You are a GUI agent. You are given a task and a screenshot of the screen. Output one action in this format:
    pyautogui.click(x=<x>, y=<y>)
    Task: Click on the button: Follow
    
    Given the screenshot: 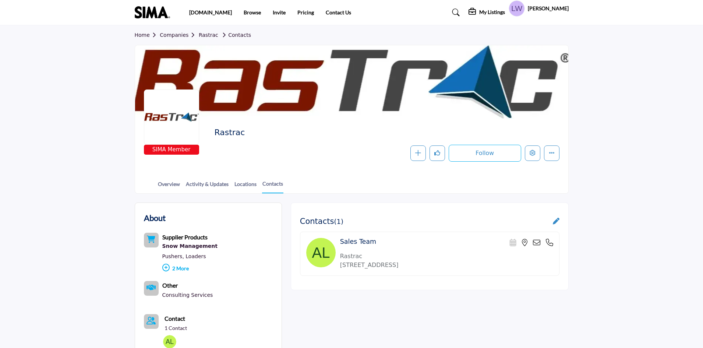 What is the action you would take?
    pyautogui.click(x=485, y=153)
    